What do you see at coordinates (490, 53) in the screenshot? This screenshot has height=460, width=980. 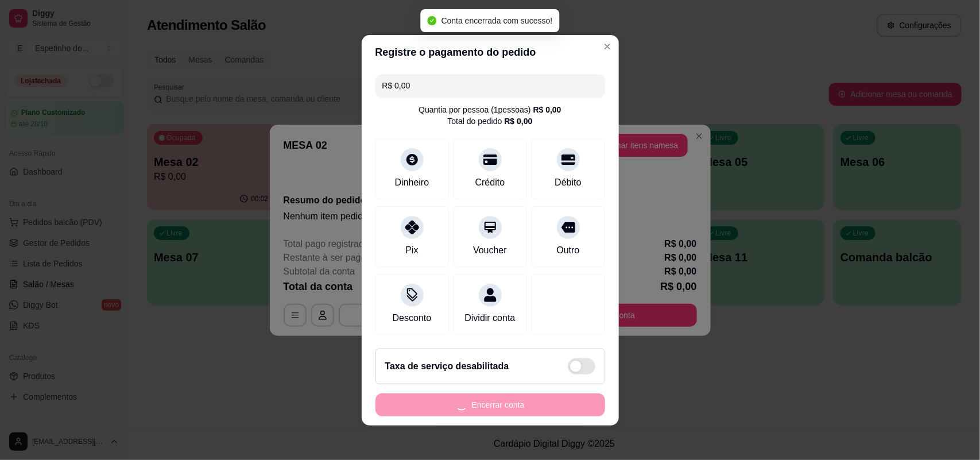 I see `header: Registre o pagamento do pedido` at bounding box center [490, 53].